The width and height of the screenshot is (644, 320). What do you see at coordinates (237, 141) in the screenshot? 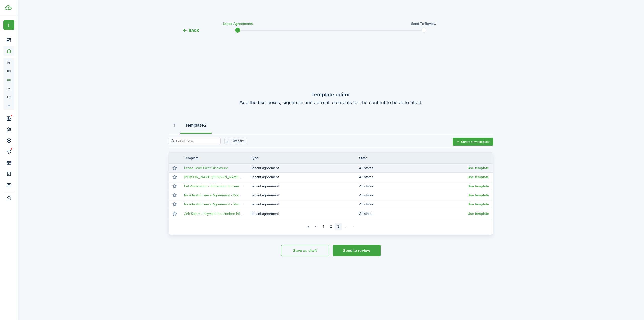
I see `filter-tag-label: Category` at bounding box center [237, 141].